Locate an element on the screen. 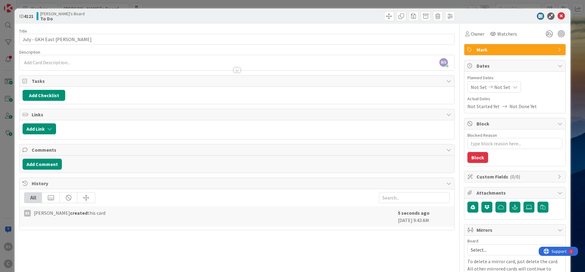  input: type card name here... is located at coordinates (237, 39).